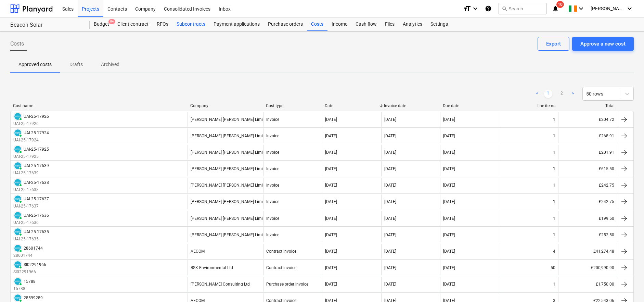 Image resolution: width=644 pixels, height=302 pixels. What do you see at coordinates (488, 9) in the screenshot?
I see `i: Knowledge base` at bounding box center [488, 9].